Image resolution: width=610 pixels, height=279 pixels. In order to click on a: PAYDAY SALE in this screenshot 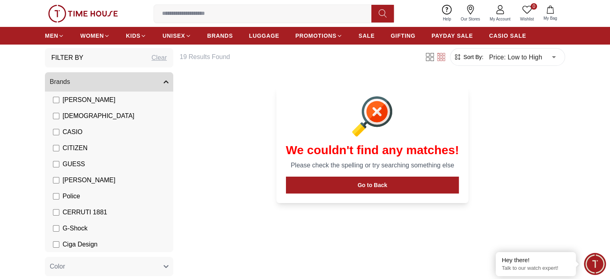, I will do `click(452, 36)`.